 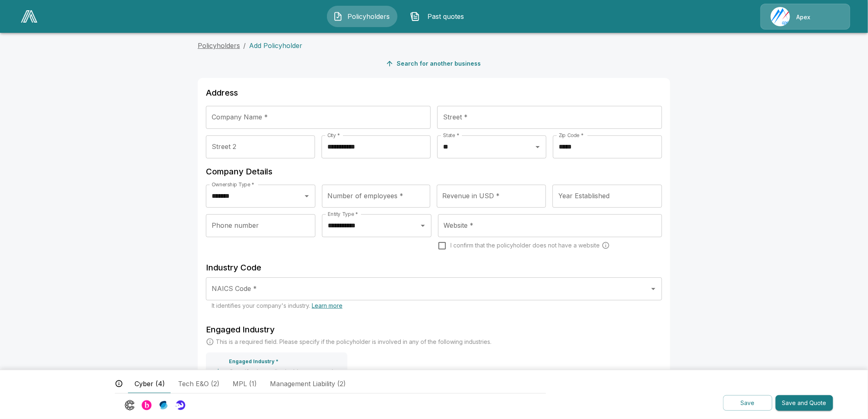 What do you see at coordinates (434, 172) in the screenshot?
I see `h6: Company Details` at bounding box center [434, 172].